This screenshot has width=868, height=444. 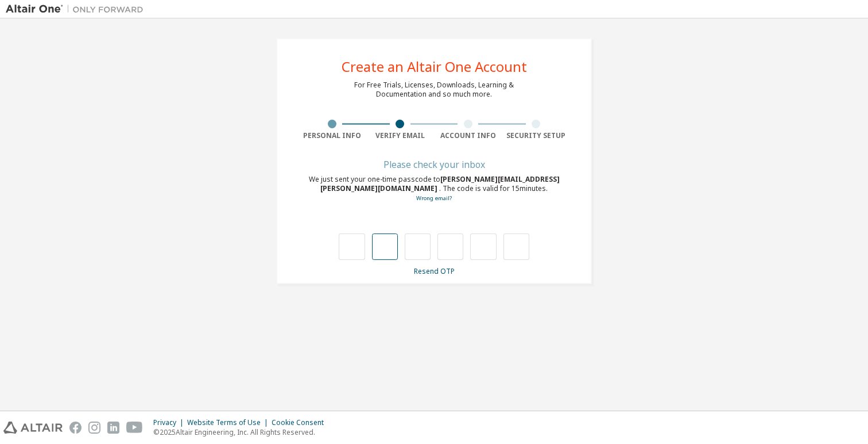 I want to click on div: We just sent your one-time passcode to . The code is valid for 15 minutes., so click(x=434, y=189).